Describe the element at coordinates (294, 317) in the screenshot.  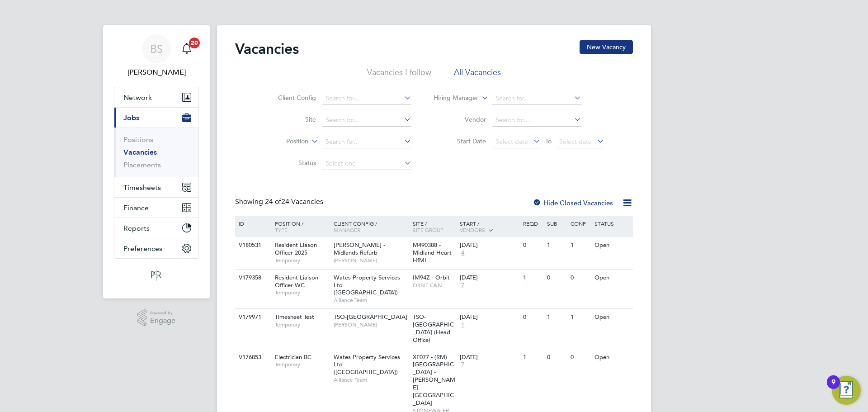
I see `span: Timesheet Test` at that location.